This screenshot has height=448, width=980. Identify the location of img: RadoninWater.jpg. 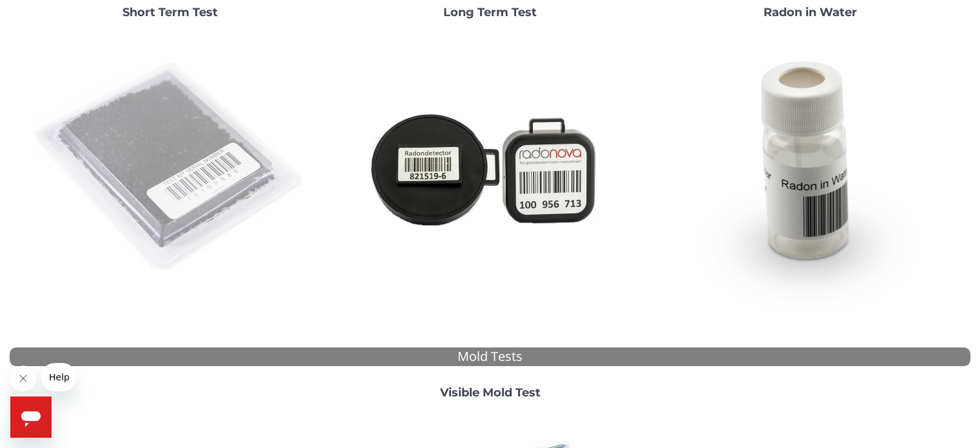
(811, 168).